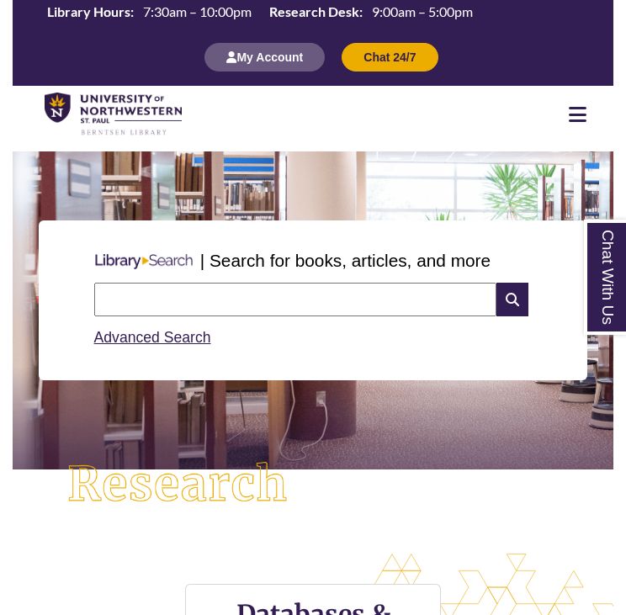  Describe the element at coordinates (390, 57) in the screenshot. I see `button: Chat 24/7` at that location.